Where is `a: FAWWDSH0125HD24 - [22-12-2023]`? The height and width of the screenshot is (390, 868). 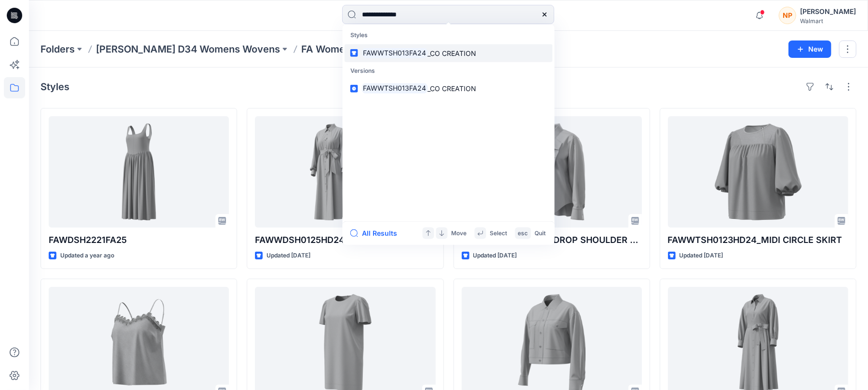
a: FAWWDSH0125HD24 - [22-12-2023] is located at coordinates (345, 171).